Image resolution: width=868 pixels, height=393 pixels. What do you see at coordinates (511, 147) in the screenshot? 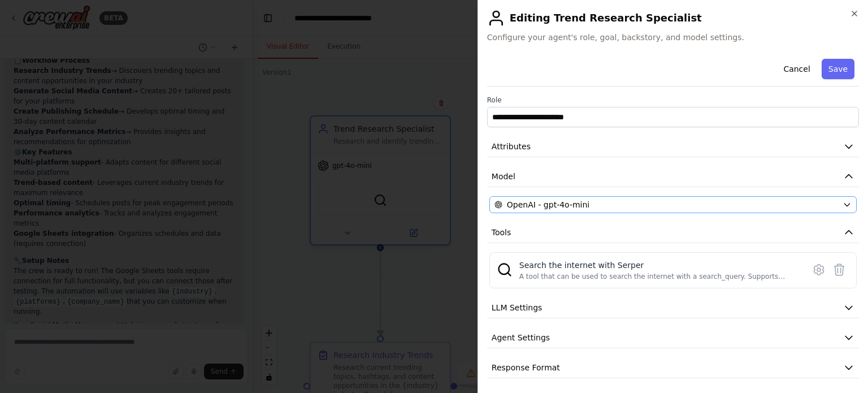
I see `span: Attributes` at bounding box center [511, 147].